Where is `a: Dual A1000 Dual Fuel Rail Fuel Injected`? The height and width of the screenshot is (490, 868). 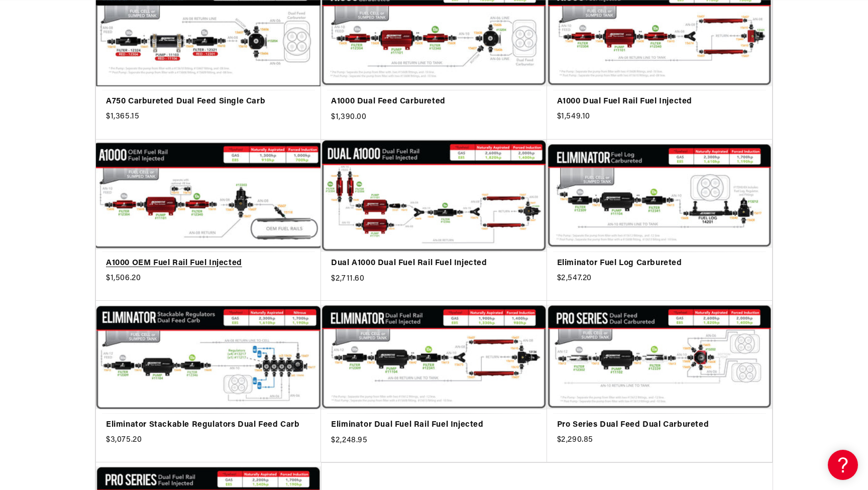 a: Dual A1000 Dual Fuel Rail Fuel Injected is located at coordinates (433, 263).